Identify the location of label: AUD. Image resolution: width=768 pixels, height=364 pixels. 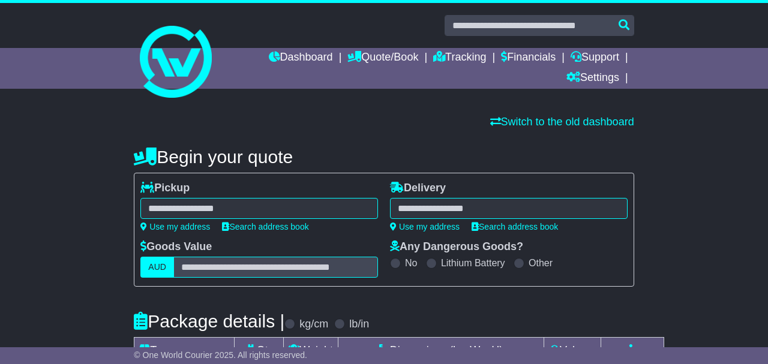
(157, 267).